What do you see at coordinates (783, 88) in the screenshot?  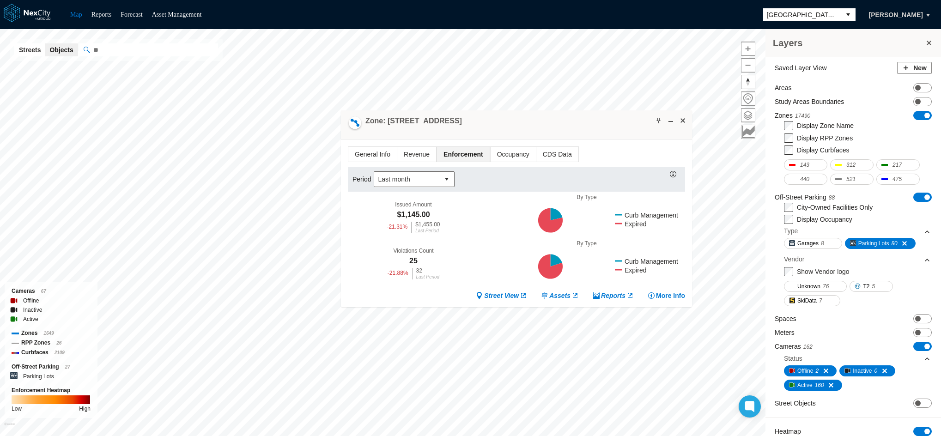 I see `label: Areas` at bounding box center [783, 88].